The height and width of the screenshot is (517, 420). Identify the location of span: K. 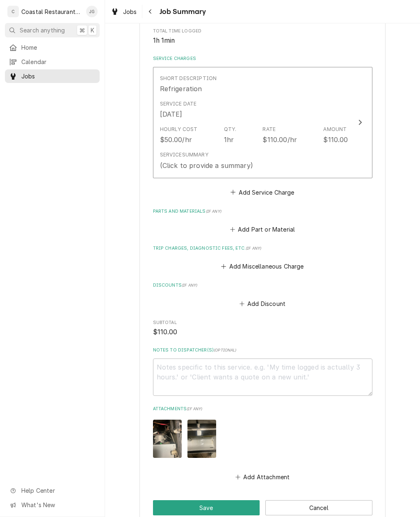
(92, 30).